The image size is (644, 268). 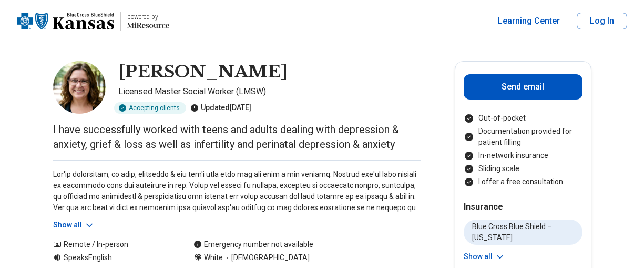 What do you see at coordinates (523, 150) in the screenshot?
I see `ul: Payment options` at bounding box center [523, 150].